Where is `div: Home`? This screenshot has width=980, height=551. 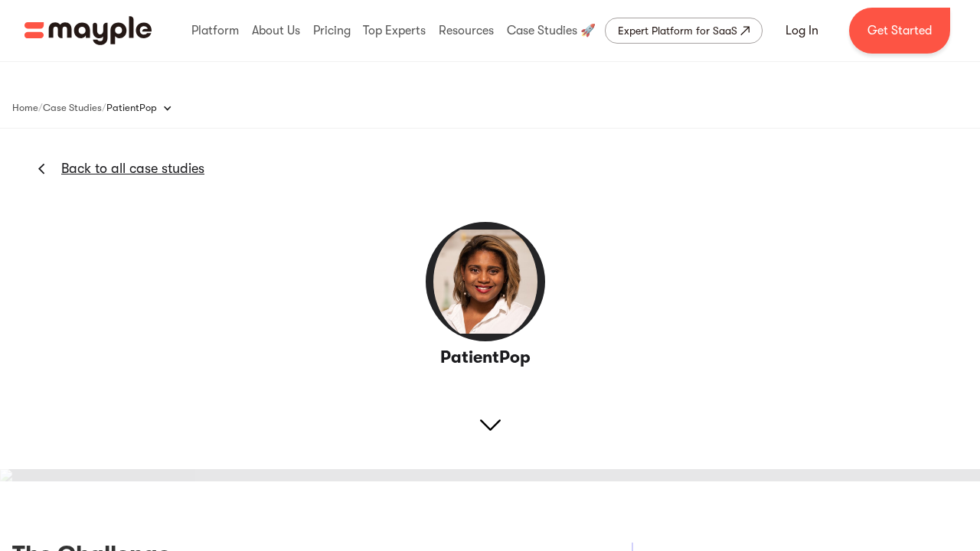 div: Home is located at coordinates (26, 108).